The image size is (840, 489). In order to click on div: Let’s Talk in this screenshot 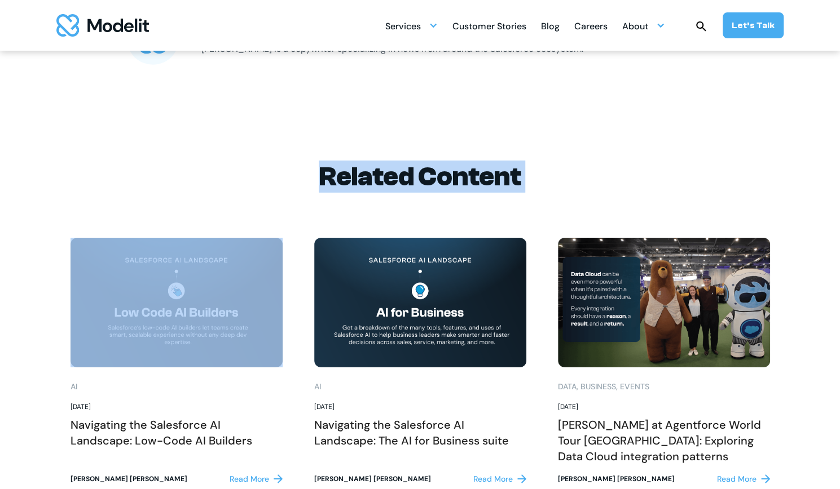, I will do `click(753, 25)`.